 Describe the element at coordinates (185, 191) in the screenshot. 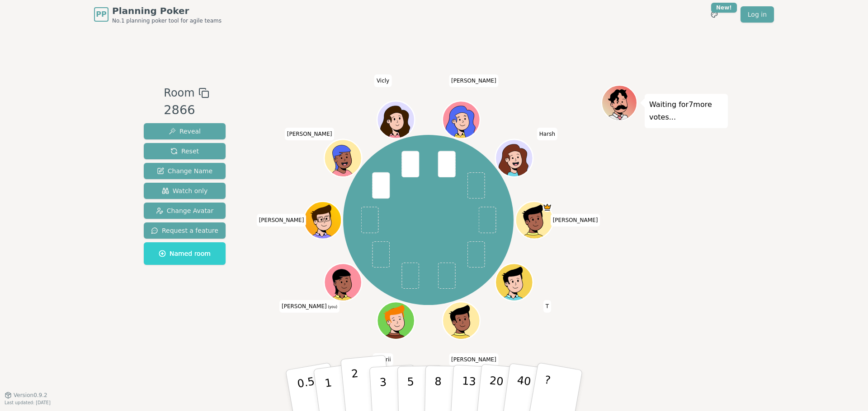

I see `span: Watch only` at that location.